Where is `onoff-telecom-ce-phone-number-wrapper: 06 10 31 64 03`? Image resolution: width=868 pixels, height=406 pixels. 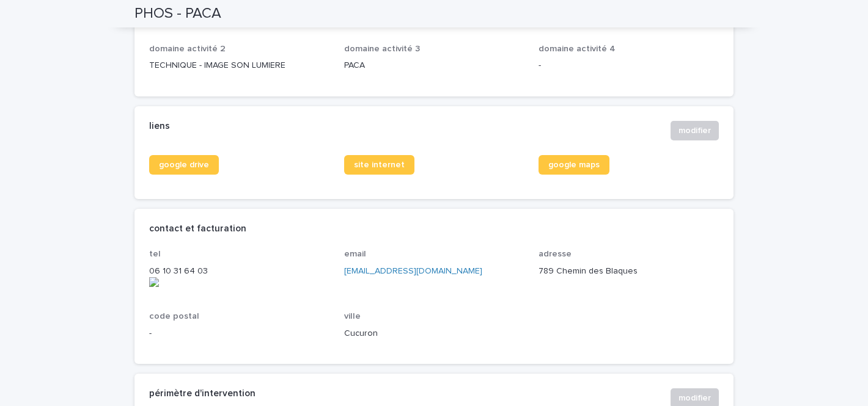
onoff-telecom-ce-phone-number-wrapper: 06 10 31 64 03 is located at coordinates (179, 272).